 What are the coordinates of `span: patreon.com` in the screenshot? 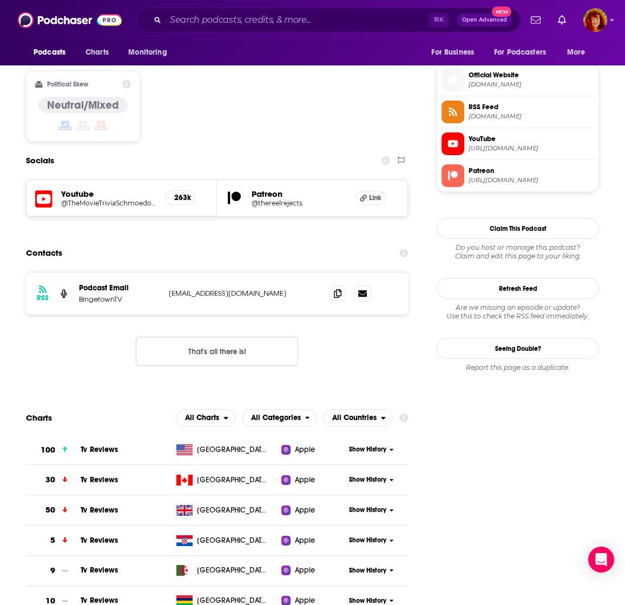 It's located at (531, 84).